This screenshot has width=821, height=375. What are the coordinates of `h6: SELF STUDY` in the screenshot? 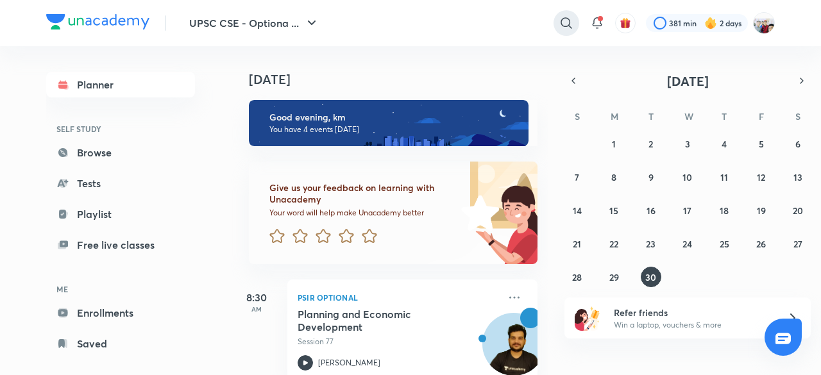 It's located at (121, 129).